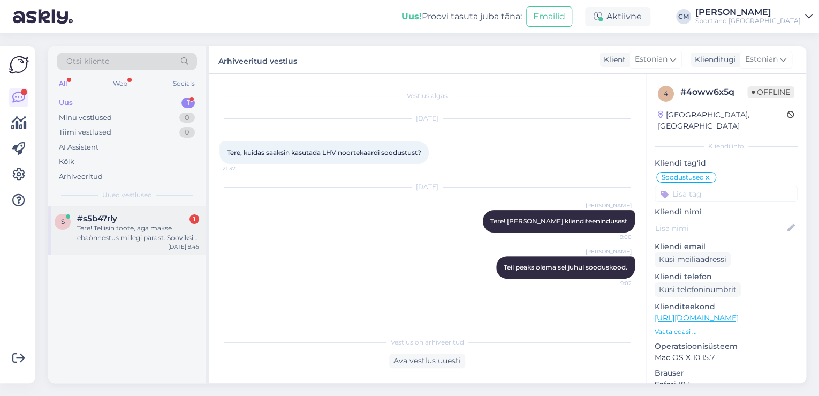 Image resolution: width=819 pixels, height=396 pixels. Describe the element at coordinates (726, 384) in the screenshot. I see `p: Safari 18.5` at that location.